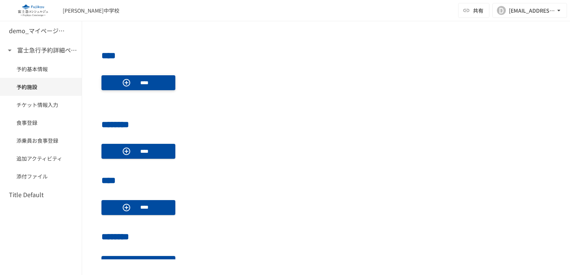  Describe the element at coordinates (41, 105) in the screenshot. I see `span: チケット情報入力` at that location.